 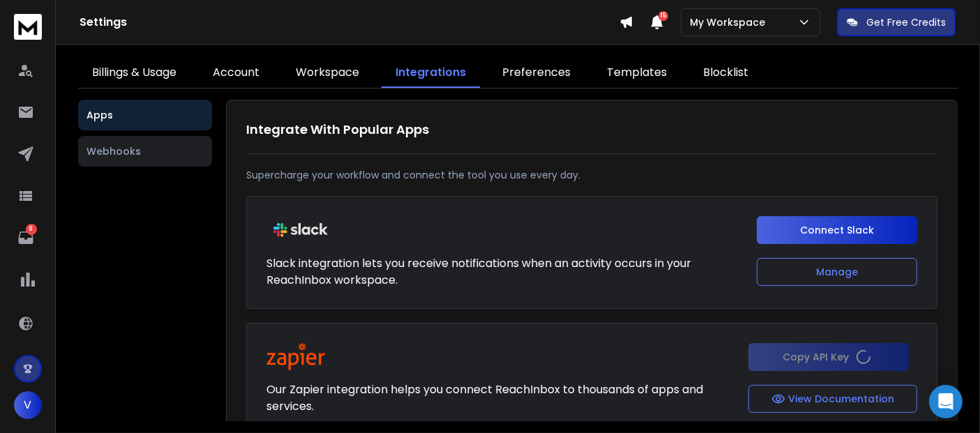 I want to click on a: Billings & Usage, so click(x=134, y=73).